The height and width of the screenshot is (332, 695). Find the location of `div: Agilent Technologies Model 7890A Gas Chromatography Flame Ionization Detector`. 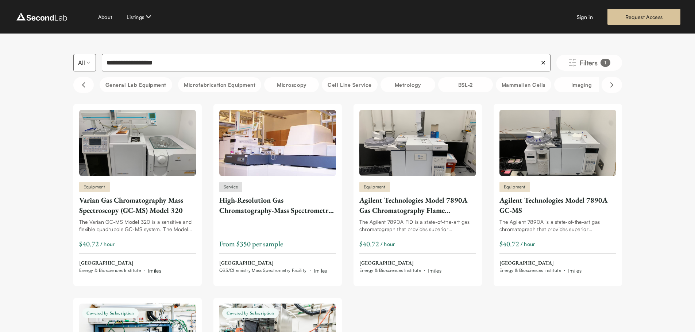

div: Agilent Technologies Model 7890A Gas Chromatography Flame Ionization Detector is located at coordinates (418, 205).